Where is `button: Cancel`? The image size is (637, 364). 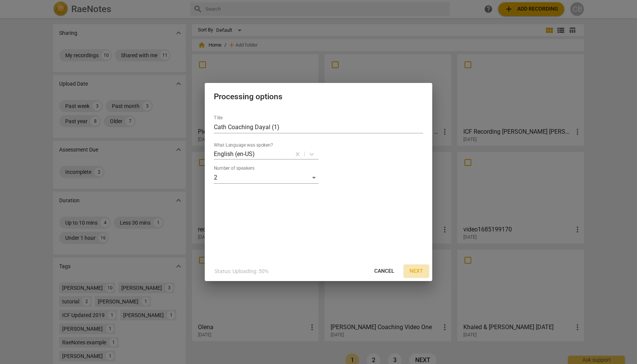
button: Cancel is located at coordinates (384, 271).